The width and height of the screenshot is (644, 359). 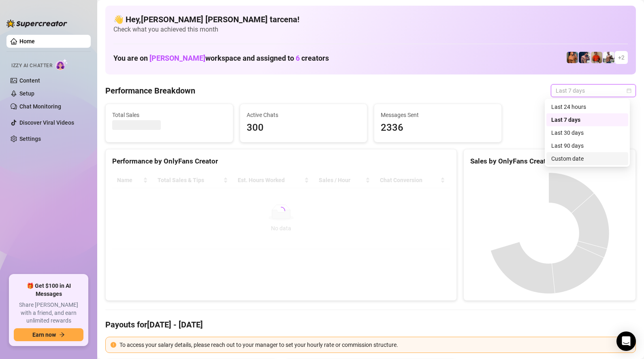 What do you see at coordinates (587, 133) in the screenshot?
I see `div: Last 30 days` at bounding box center [587, 133].